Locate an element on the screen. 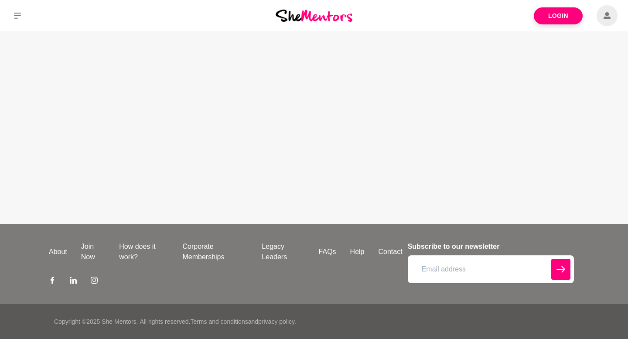  img: She Mentors Logo is located at coordinates (314, 15).